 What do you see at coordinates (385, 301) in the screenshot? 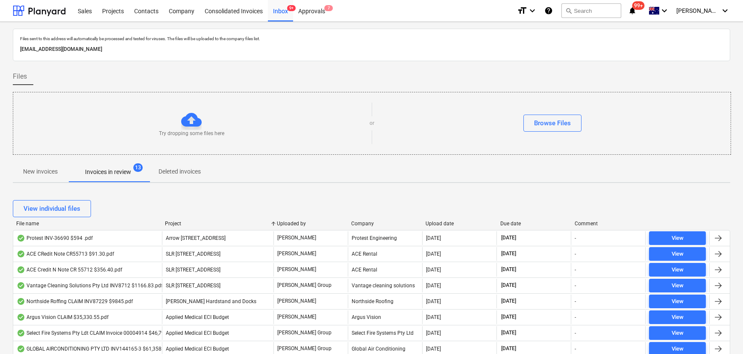
I see `div: Northside Roofing` at bounding box center [385, 301].